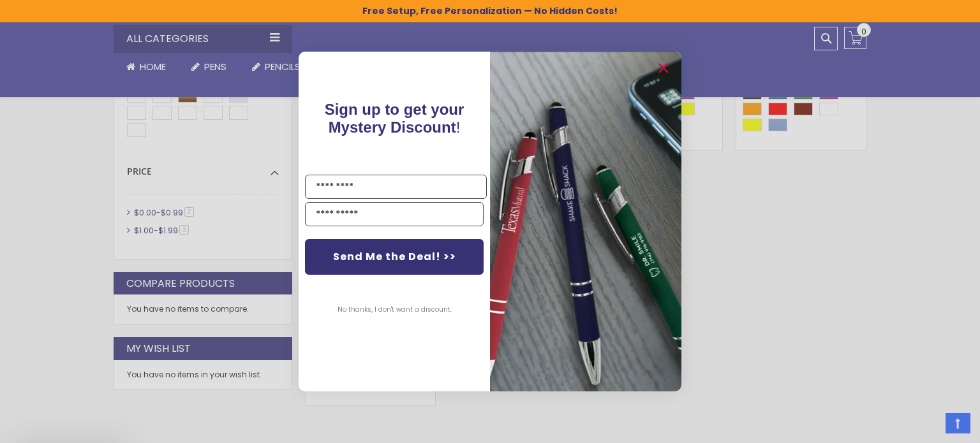 This screenshot has height=443, width=980. Describe the element at coordinates (394, 118) in the screenshot. I see `span: Sign up to get your Mystery Discount` at that location.